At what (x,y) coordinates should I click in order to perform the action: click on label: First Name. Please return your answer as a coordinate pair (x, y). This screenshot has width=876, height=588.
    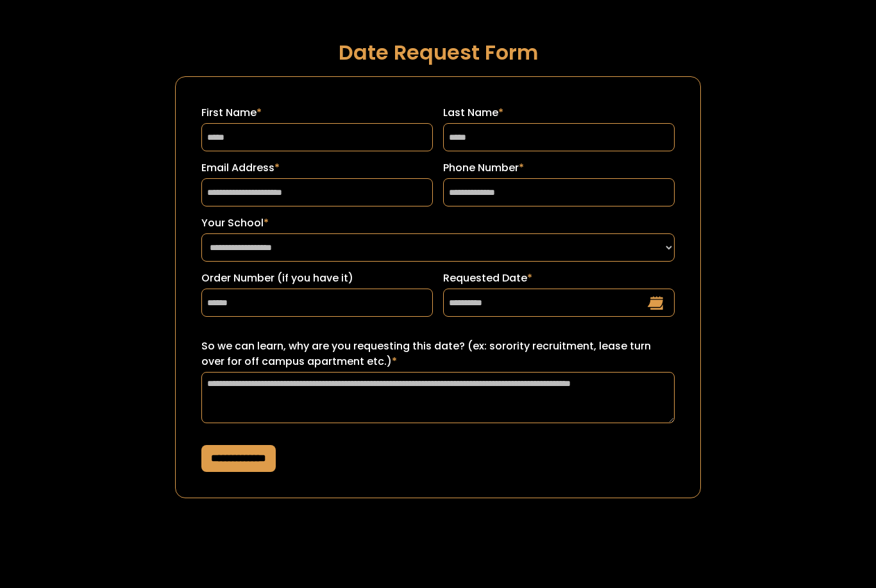
    Looking at the image, I should click on (317, 113).